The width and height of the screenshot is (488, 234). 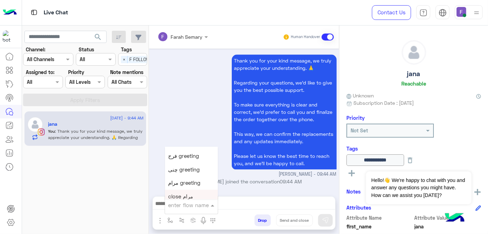 I want to click on img: profile, so click(x=477, y=13).